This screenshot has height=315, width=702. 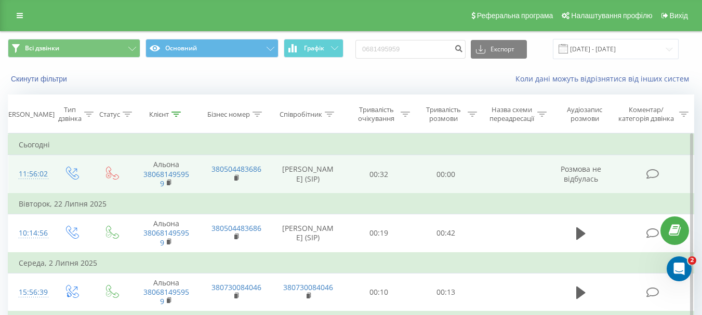 I want to click on td: 00:00, so click(x=446, y=174).